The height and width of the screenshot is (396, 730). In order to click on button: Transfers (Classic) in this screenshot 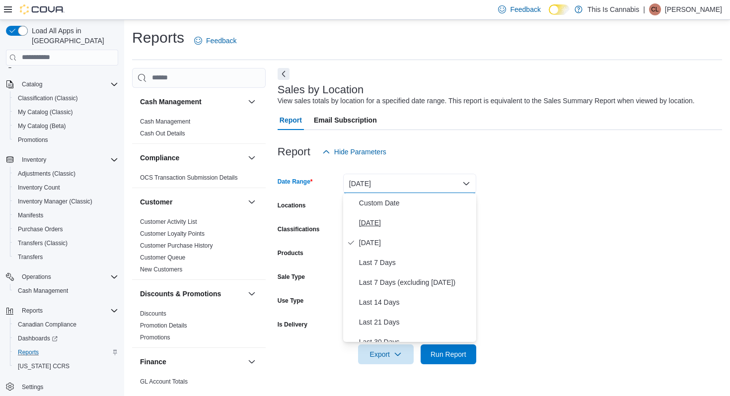, I will do `click(66, 243)`.